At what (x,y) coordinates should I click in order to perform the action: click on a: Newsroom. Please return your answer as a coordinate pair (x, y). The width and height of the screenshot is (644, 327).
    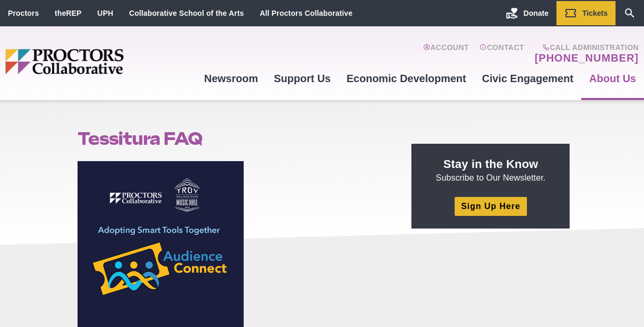
    Looking at the image, I should click on (231, 79).